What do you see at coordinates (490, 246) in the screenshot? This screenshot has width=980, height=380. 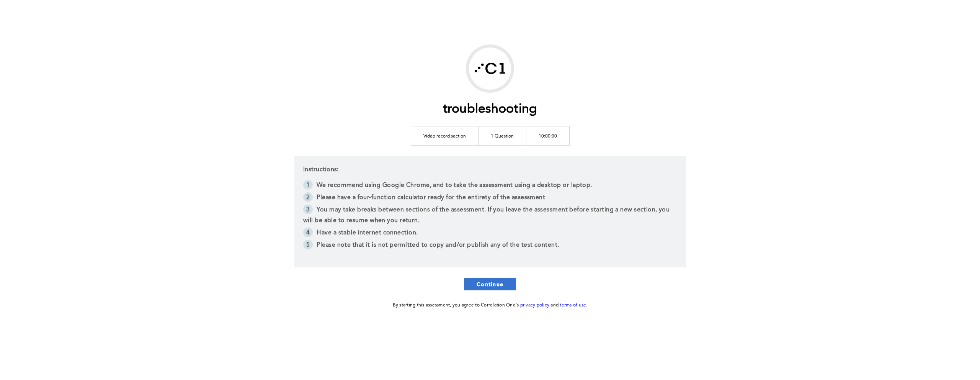 I see `li: Please note that it is not permitted to copy and/or publish any of the test content.` at bounding box center [490, 246].